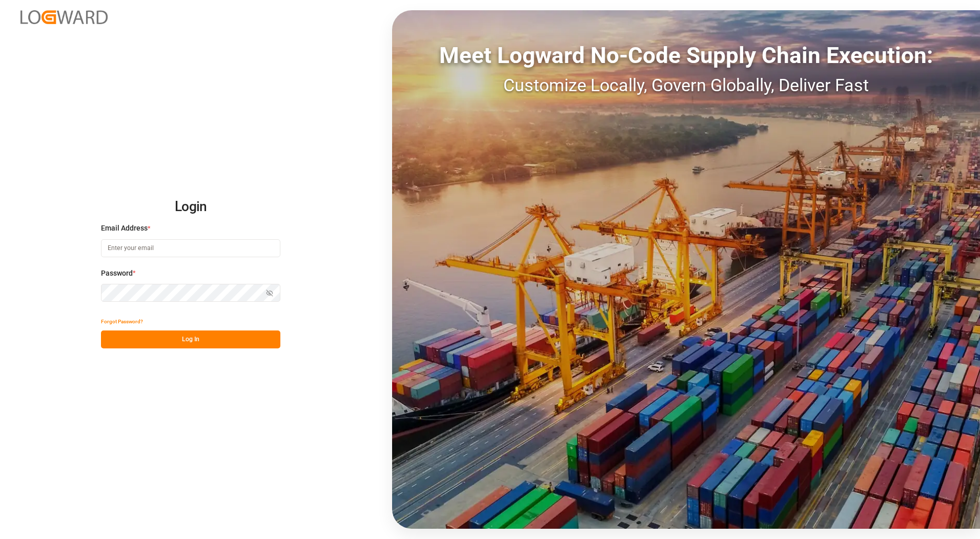 The height and width of the screenshot is (539, 980). What do you see at coordinates (124, 228) in the screenshot?
I see `span: Email Address` at bounding box center [124, 228].